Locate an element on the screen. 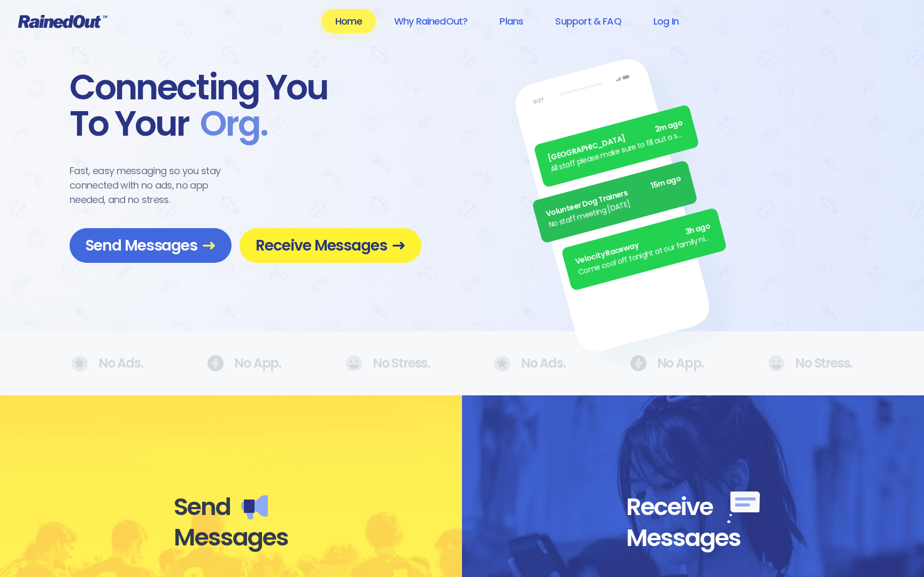  a: Plans is located at coordinates (511, 21).